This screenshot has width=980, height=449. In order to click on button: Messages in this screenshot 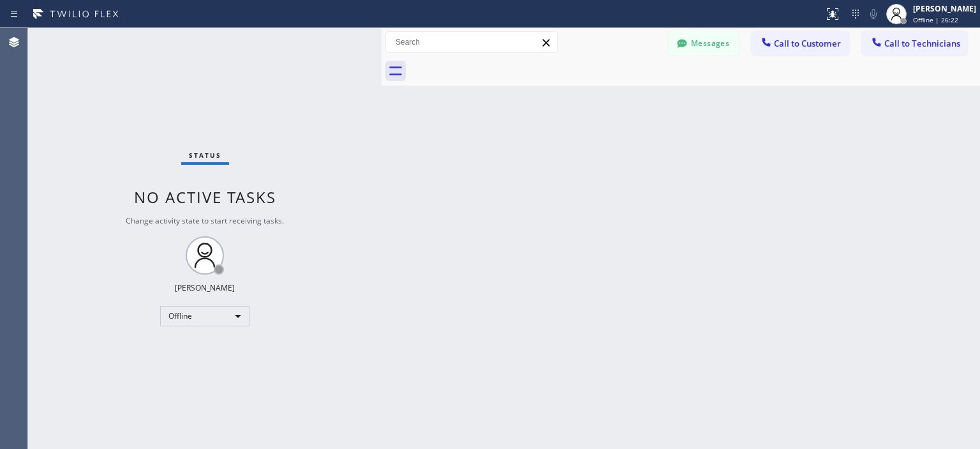, I will do `click(704, 43)`.